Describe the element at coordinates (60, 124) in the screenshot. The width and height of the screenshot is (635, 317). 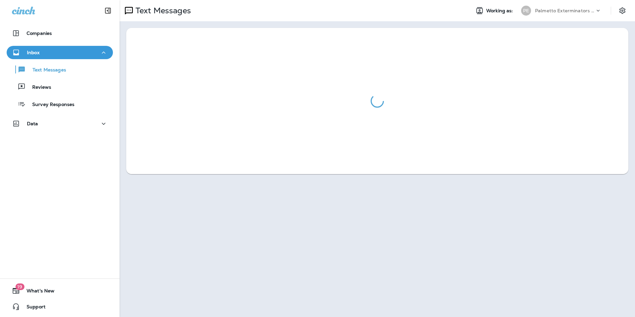
I see `button: Data` at that location.